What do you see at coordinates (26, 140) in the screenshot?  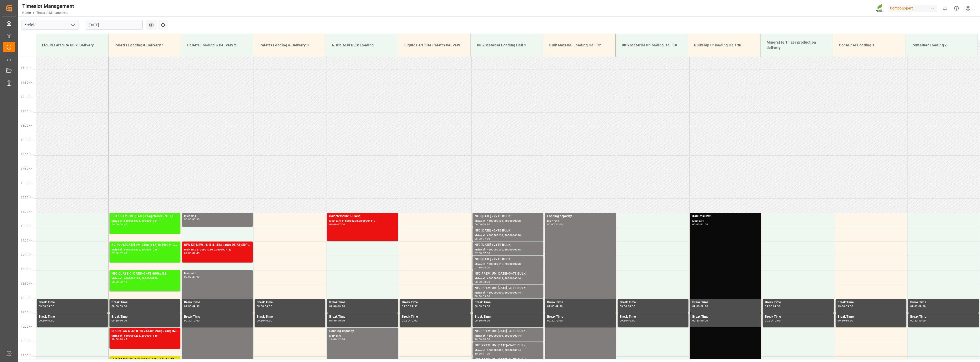 I see `span: 03:30 Hr` at bounding box center [26, 140].